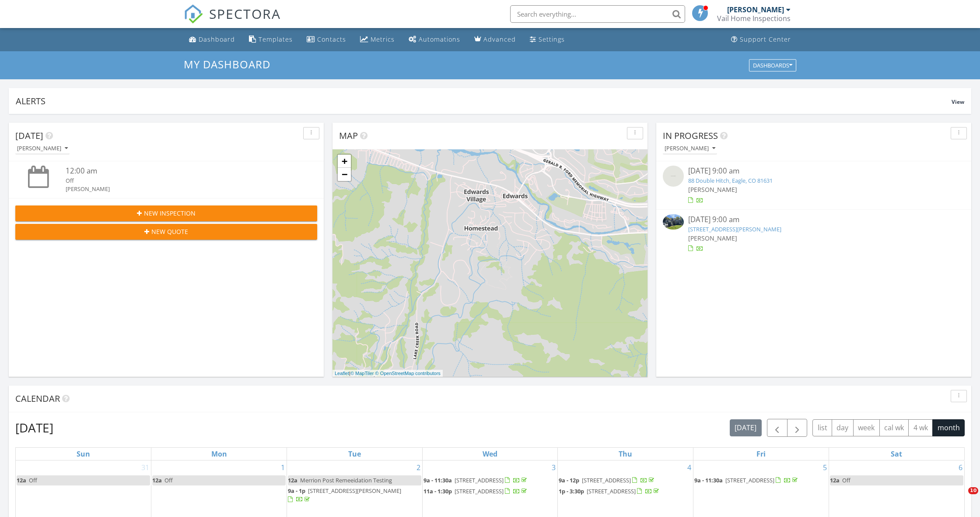 The height and width of the screenshot is (517, 980). Describe the element at coordinates (674, 176) in the screenshot. I see `img: 9545674%2Fcover_photos%2FwPAUqts6dlbJ8ACNzqgZ%2Fsmall.jpeg` at that location.